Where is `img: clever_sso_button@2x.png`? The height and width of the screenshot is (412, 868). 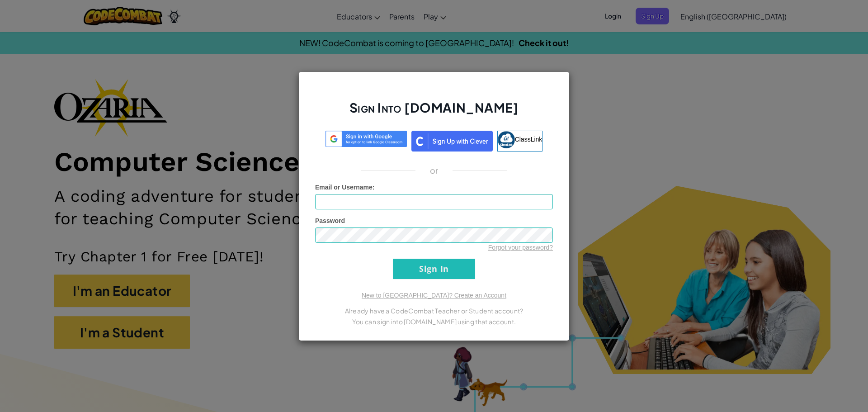 img: clever_sso_button@2x.png is located at coordinates (452, 141).